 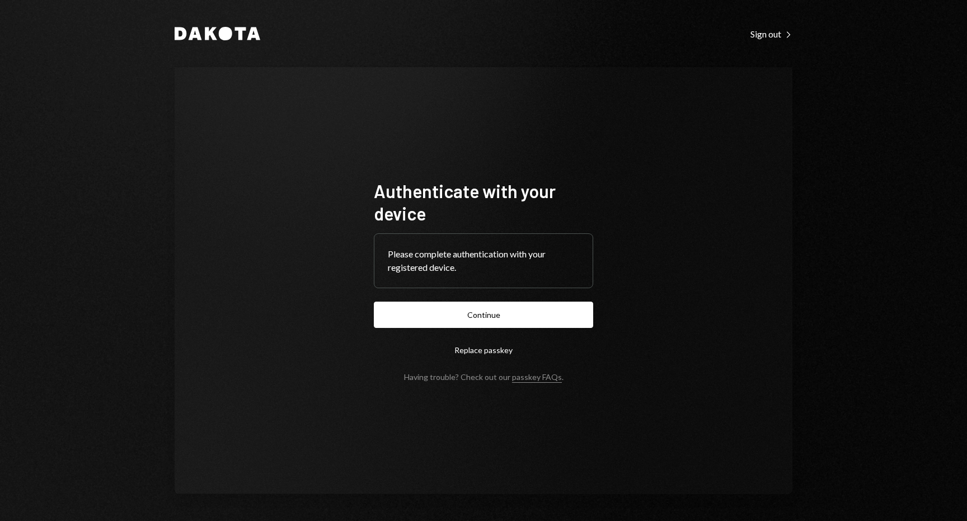 What do you see at coordinates (484, 350) in the screenshot?
I see `button: Replace passkey` at bounding box center [484, 350].